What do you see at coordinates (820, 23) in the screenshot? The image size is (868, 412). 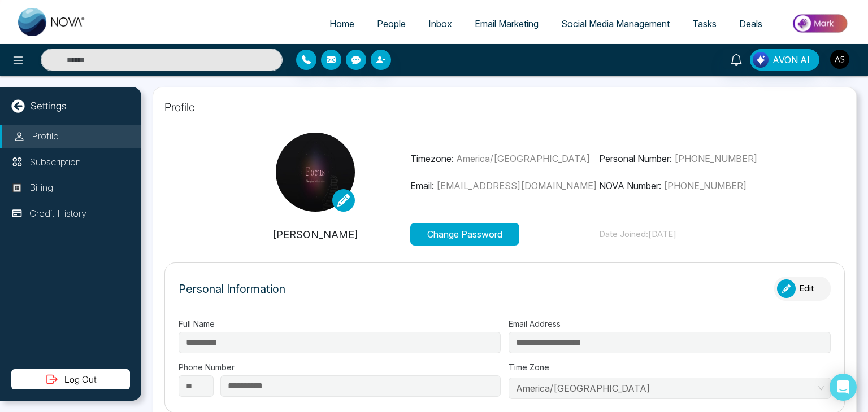 I see `img: Market-place.gif` at bounding box center [820, 23].